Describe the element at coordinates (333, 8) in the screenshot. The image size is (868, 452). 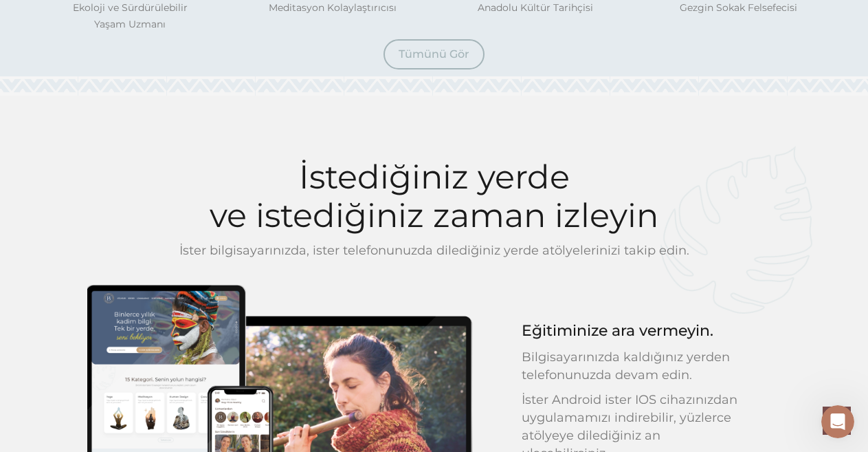
I see `span: Meditasyon Kolaylaştırıcısı` at that location.